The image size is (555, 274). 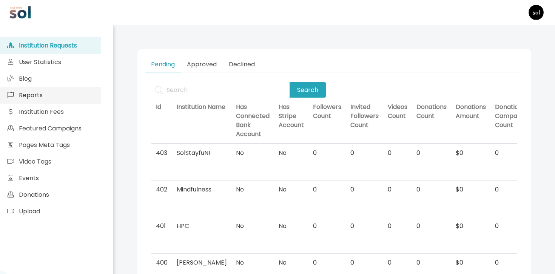 What do you see at coordinates (202, 65) in the screenshot?
I see `span: Approved` at bounding box center [202, 65].